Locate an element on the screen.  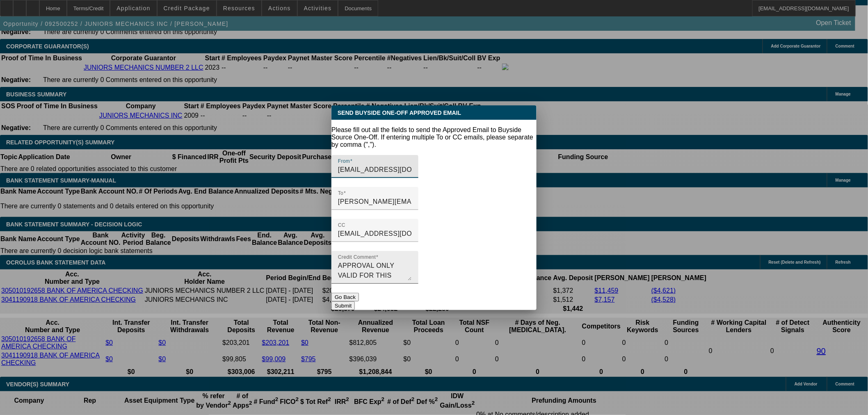
mat-label: From is located at coordinates (344, 161).